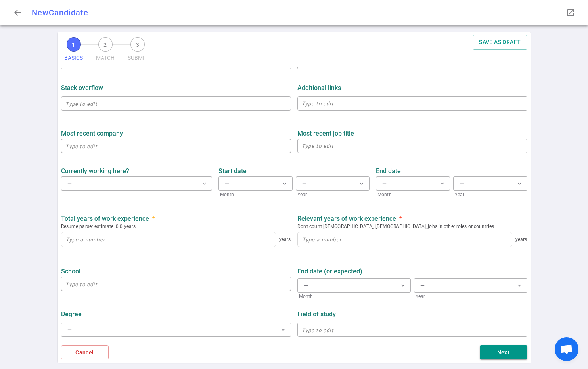 The height and width of the screenshot is (369, 588). I want to click on strong: Degree, so click(71, 314).